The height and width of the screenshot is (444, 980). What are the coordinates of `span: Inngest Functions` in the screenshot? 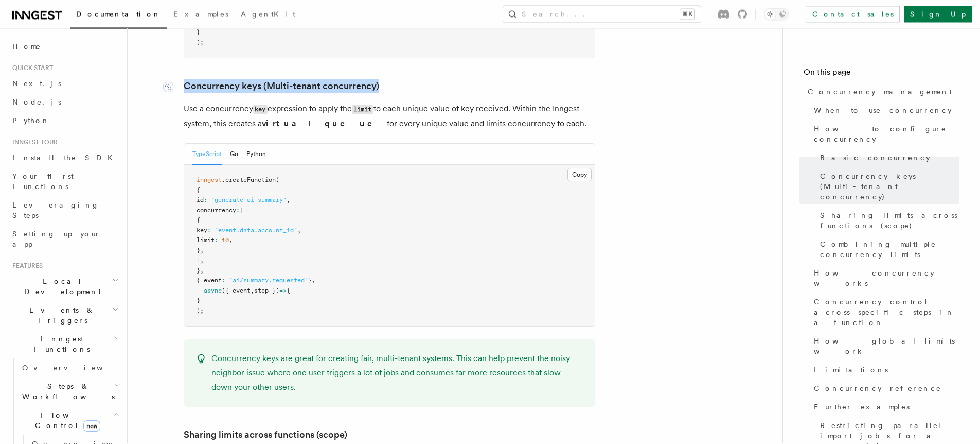 It's located at (60, 344).